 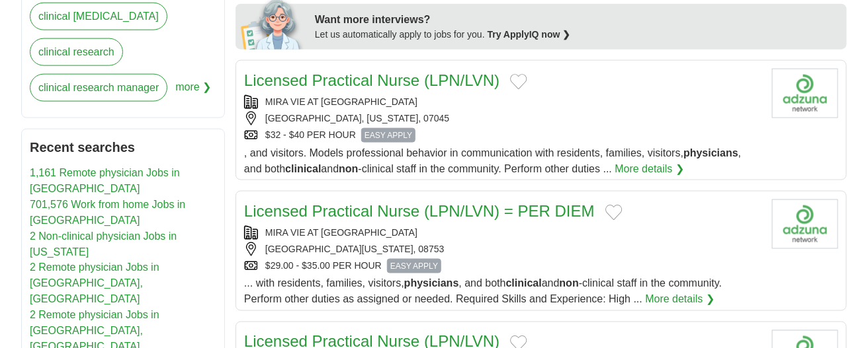 I want to click on a: clinical research, so click(x=76, y=52).